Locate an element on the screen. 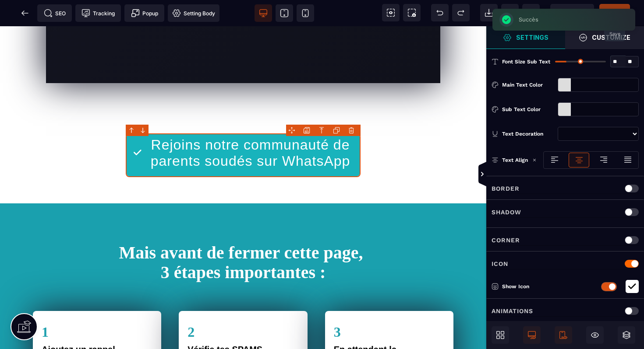  text: En attendant la conférence, is located at coordinates (389, 329).